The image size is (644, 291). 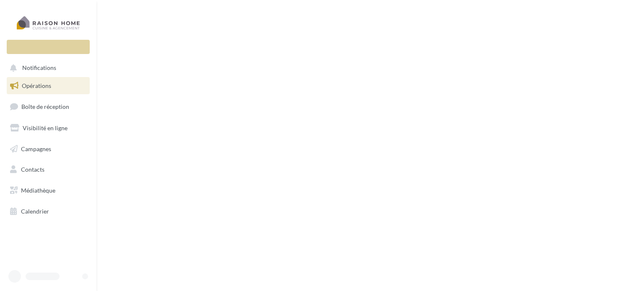 I want to click on a: Visibilité en ligne, so click(x=48, y=128).